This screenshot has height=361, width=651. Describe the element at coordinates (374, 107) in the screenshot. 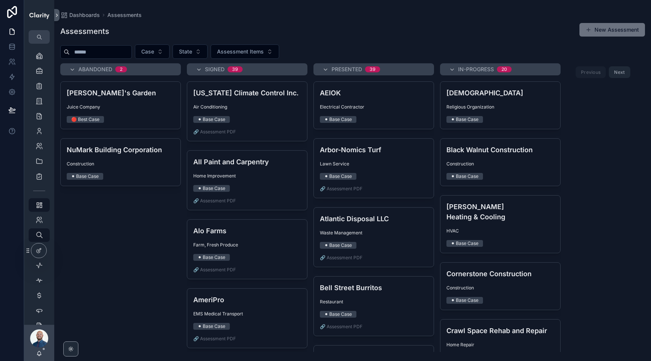

I see `span: Electrical Contractor` at that location.